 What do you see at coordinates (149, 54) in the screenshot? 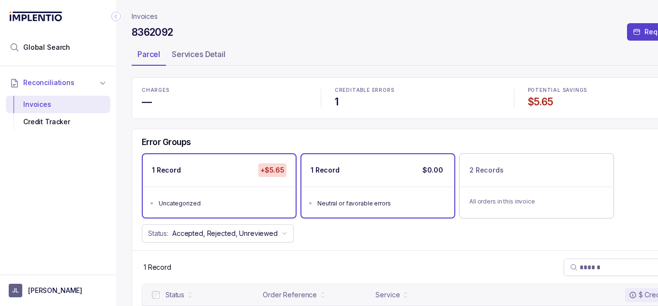
I see `p: Parcel` at bounding box center [149, 54].